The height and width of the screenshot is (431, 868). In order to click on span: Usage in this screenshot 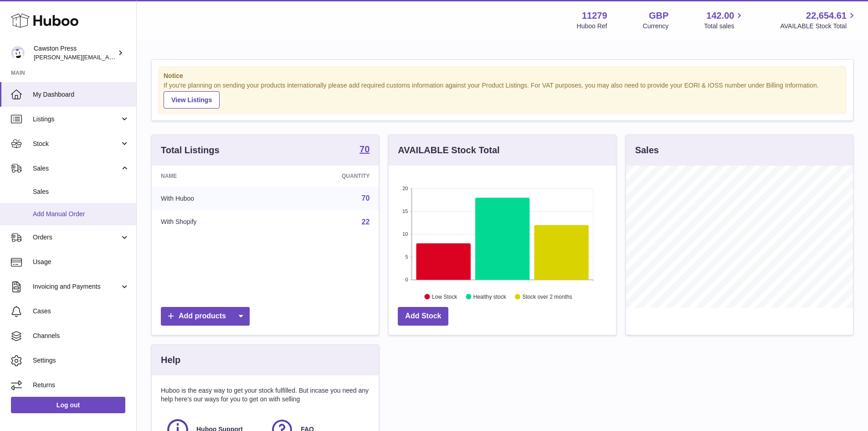, I will do `click(81, 262)`.